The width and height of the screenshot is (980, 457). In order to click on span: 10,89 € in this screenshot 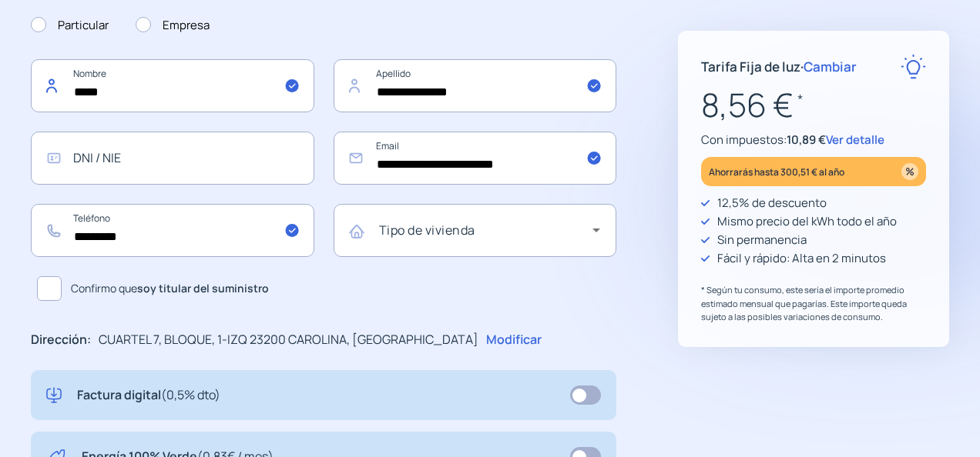, I will do `click(806, 139)`.